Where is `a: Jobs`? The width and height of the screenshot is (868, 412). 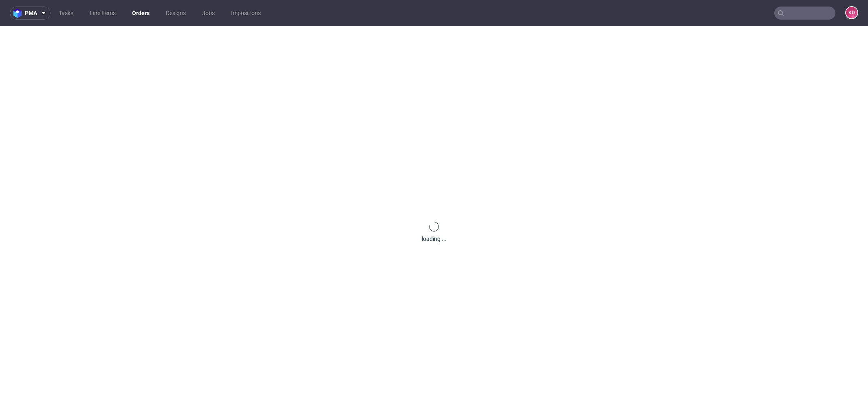
a: Jobs is located at coordinates (209, 13).